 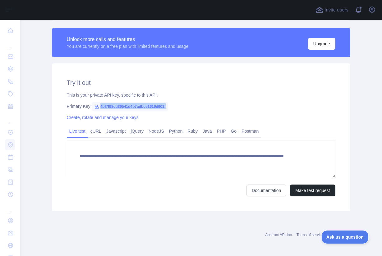 I want to click on span: Invite users, so click(x=336, y=10).